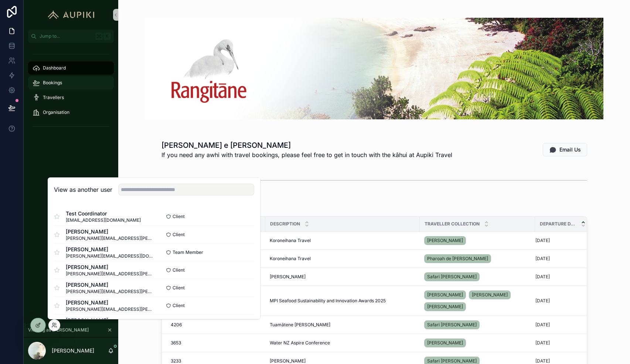 This screenshot has width=630, height=364. I want to click on span: K, so click(107, 36).